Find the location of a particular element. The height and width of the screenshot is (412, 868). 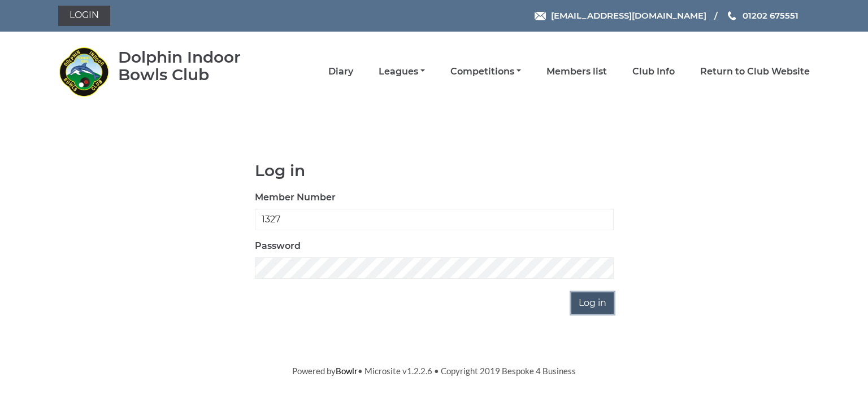

a: Competitions is located at coordinates (486, 72).